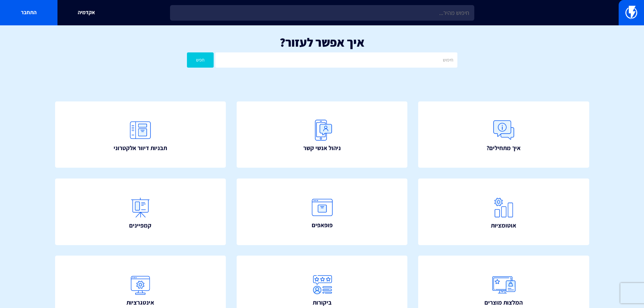 This screenshot has height=308, width=644. Describe the element at coordinates (140, 148) in the screenshot. I see `span: תבניות דיוור אלקטרוני` at that location.